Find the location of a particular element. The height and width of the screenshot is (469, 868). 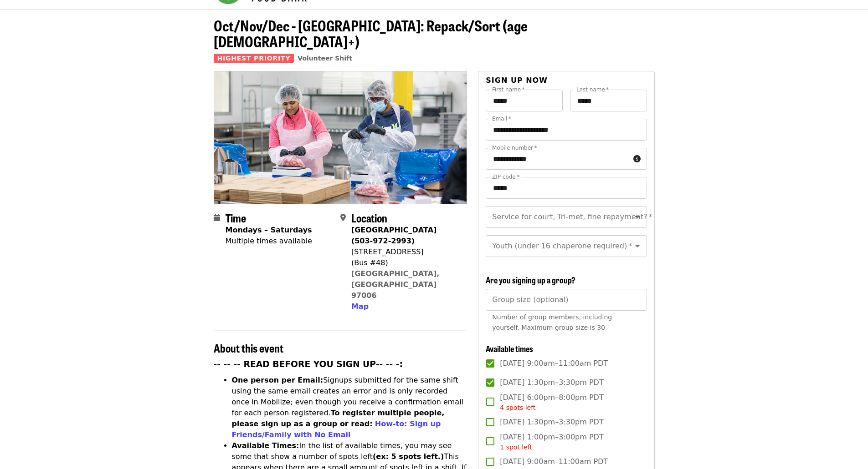

li: Signups submitted for the same shift using the same email creates an error and is only recorded o... is located at coordinates (350, 408).